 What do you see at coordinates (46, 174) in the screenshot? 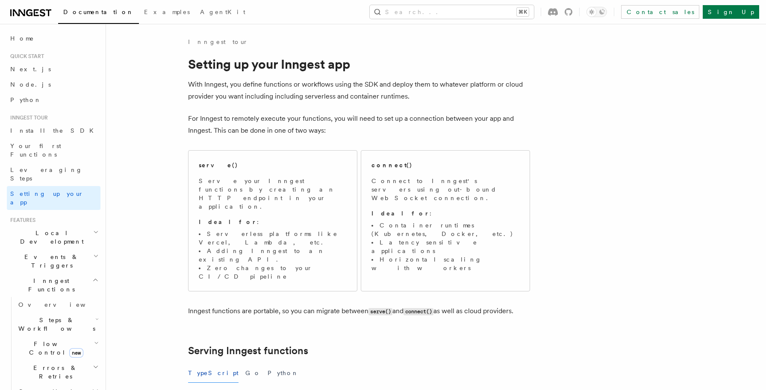
I see `span: Leveraging Steps` at bounding box center [46, 174].